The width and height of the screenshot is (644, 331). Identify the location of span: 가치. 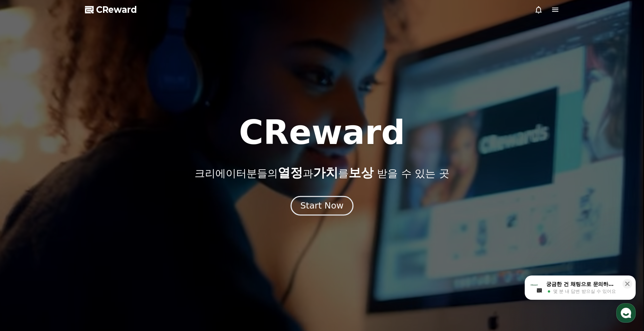
(326, 172).